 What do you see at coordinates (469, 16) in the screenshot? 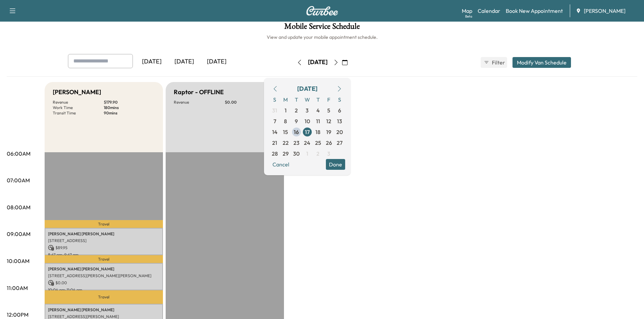
I see `div: Beta` at bounding box center [469, 16].